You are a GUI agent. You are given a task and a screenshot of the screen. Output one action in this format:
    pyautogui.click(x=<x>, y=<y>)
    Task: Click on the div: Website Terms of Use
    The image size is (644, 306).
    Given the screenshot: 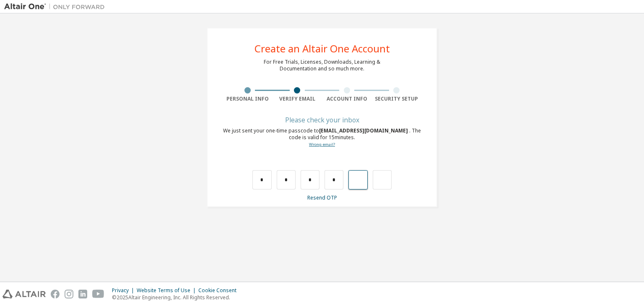 What is the action you would take?
    pyautogui.click(x=167, y=290)
    